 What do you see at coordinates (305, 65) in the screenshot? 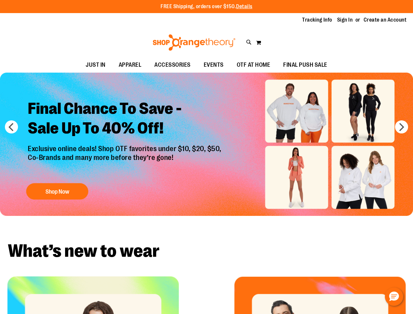
I see `span: FINAL PUSH SALE` at bounding box center [305, 65].